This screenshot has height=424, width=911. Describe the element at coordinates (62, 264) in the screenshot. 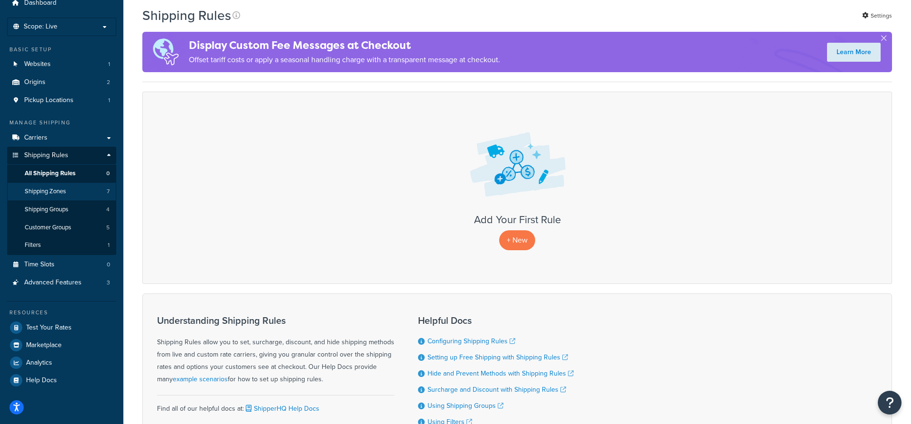

I see `li: Time Slots` at that location.